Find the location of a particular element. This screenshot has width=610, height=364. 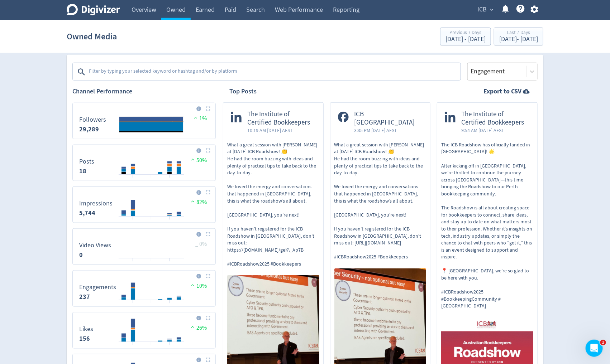

strong: 18 is located at coordinates (83, 171).